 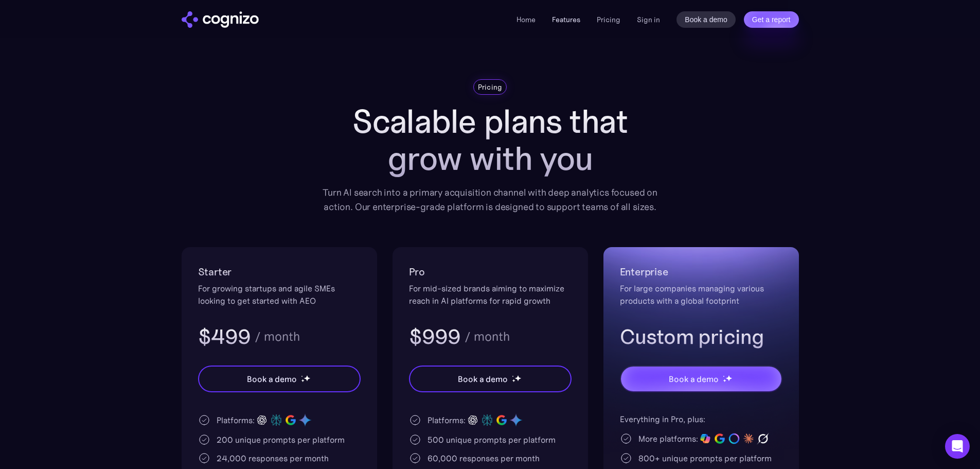 I want to click on h3: Custom pricing, so click(x=701, y=337).